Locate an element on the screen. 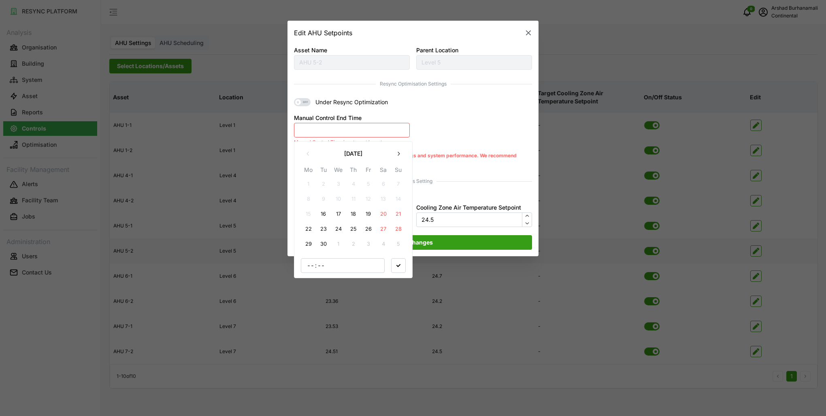  button: 16 September 2025 is located at coordinates (324, 214).